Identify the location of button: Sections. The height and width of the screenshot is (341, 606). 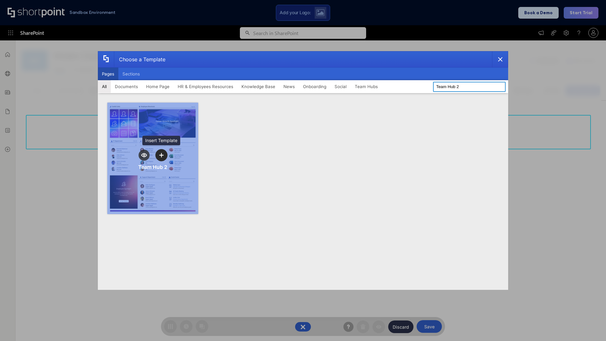
(131, 74).